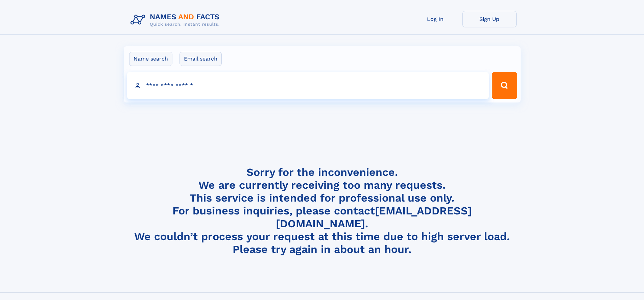  What do you see at coordinates (505, 85) in the screenshot?
I see `button: Search Button` at bounding box center [505, 85].